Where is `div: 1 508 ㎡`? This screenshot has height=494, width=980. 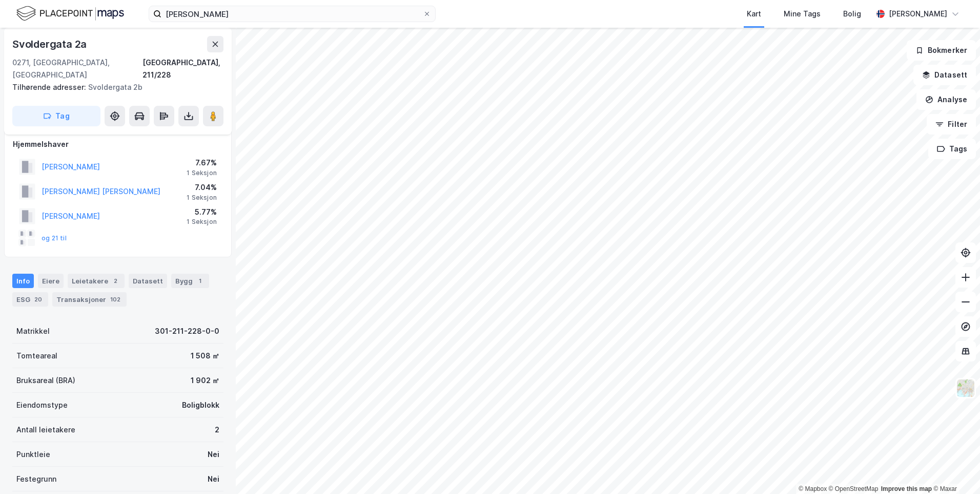 div: 1 508 ㎡ is located at coordinates (205, 355).